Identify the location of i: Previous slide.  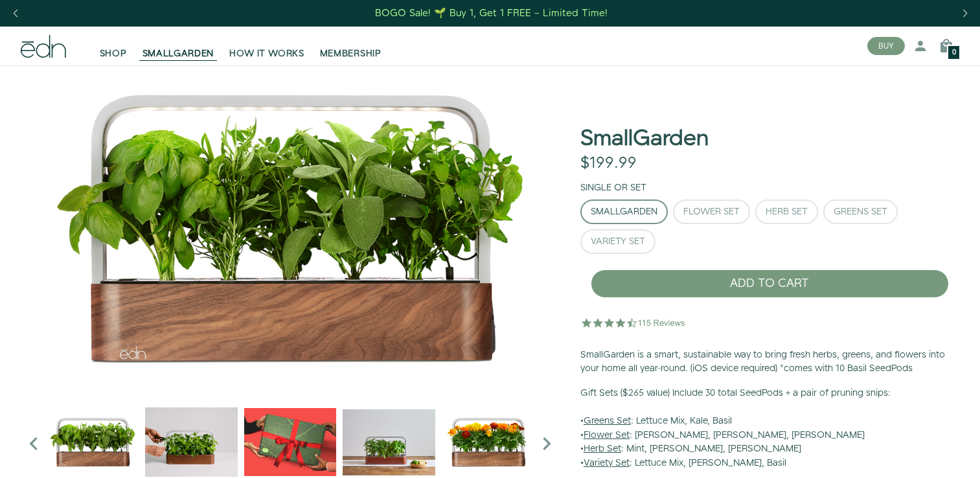
(34, 444).